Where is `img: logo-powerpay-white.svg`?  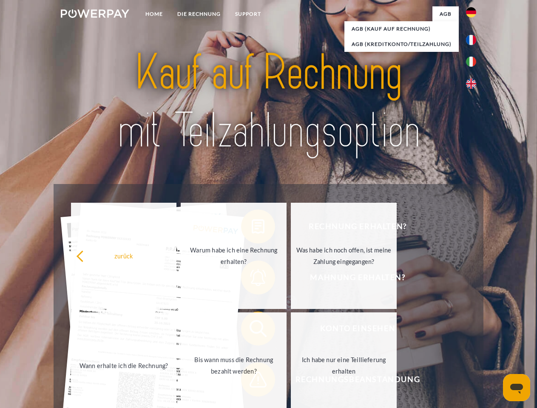
img: logo-powerpay-white.svg is located at coordinates (95, 14).